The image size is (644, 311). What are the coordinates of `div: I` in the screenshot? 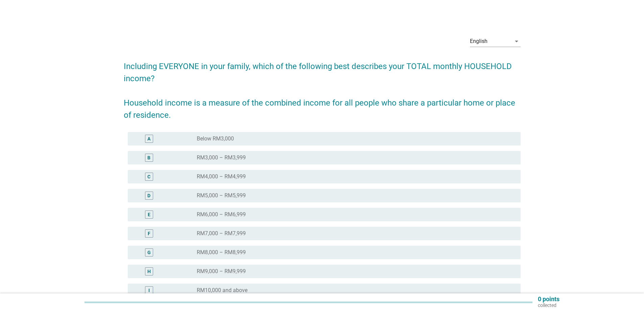 It's located at (149, 291).